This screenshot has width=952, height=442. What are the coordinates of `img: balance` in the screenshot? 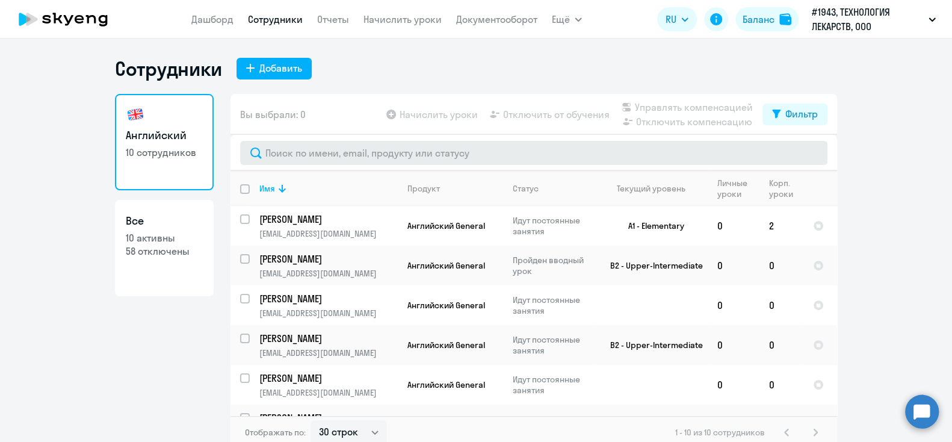 It's located at (785, 19).